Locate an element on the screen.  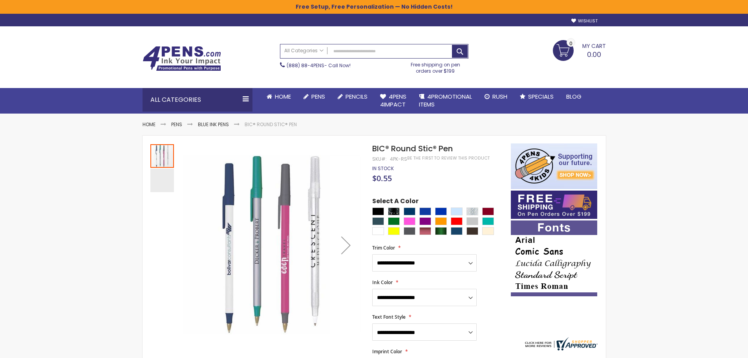
img: Free shipping on orders over $199 is located at coordinates (554, 205).